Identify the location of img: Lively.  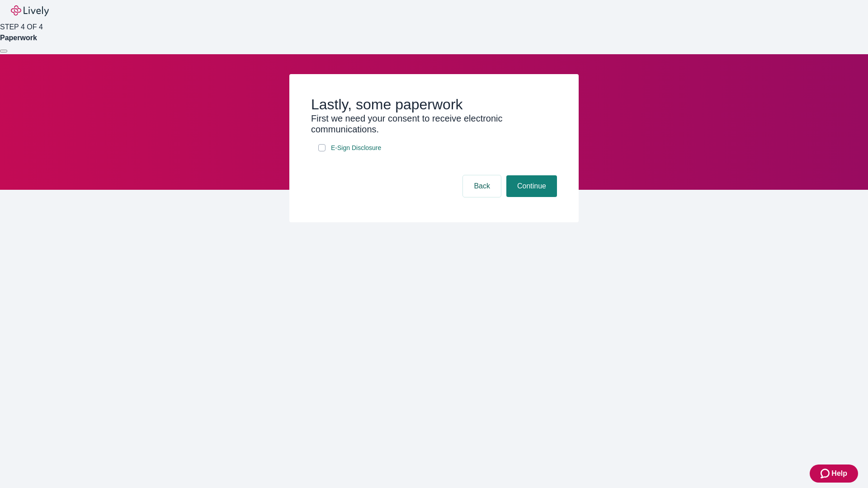
(30, 11).